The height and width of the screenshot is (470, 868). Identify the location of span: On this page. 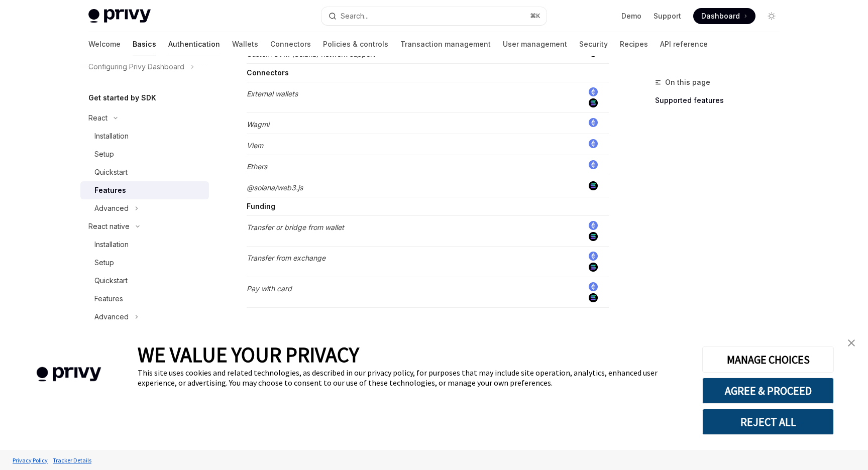
(688, 82).